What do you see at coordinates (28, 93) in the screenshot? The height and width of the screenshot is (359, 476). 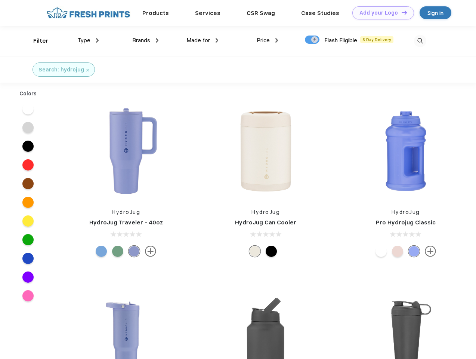 I see `div: Colors` at bounding box center [28, 93].